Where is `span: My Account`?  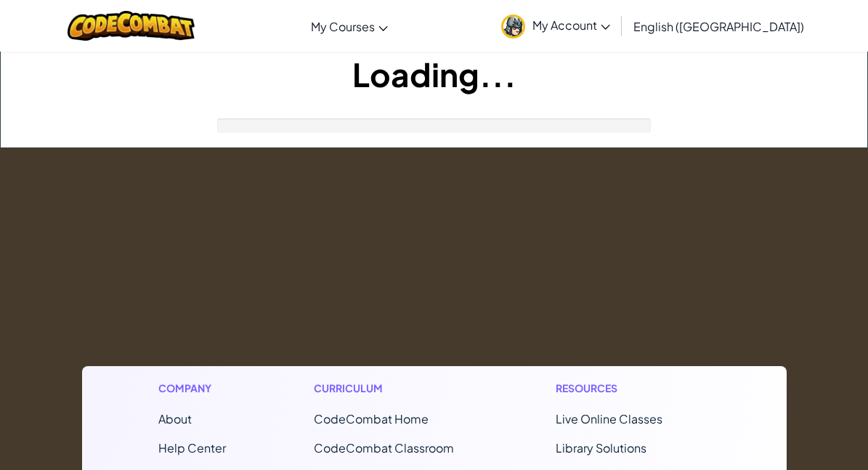
span: My Account is located at coordinates (572, 25).